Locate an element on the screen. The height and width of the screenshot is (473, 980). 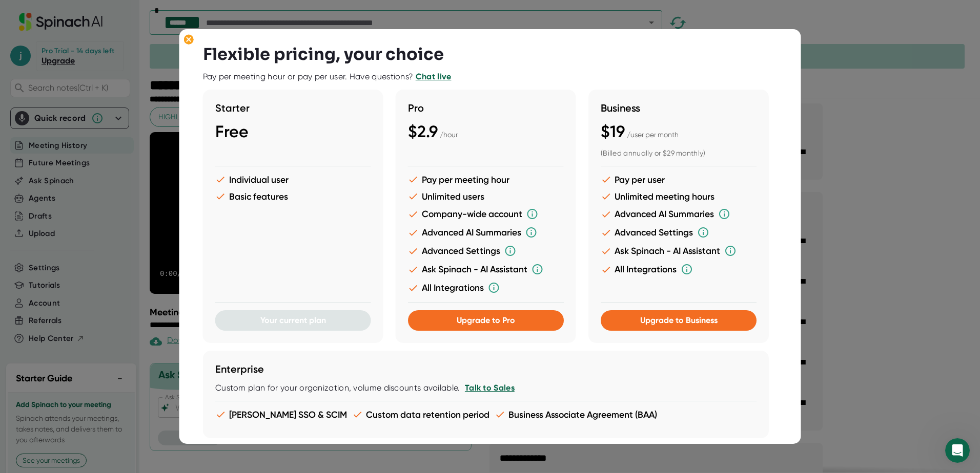
h3: Flexible pricing, your choice is located at coordinates (324, 54).